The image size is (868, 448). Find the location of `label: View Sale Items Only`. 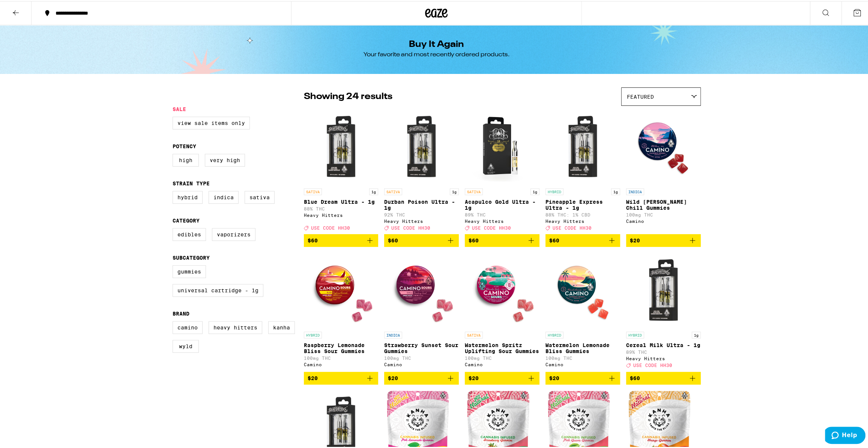

label: View Sale Items Only is located at coordinates (211, 122).